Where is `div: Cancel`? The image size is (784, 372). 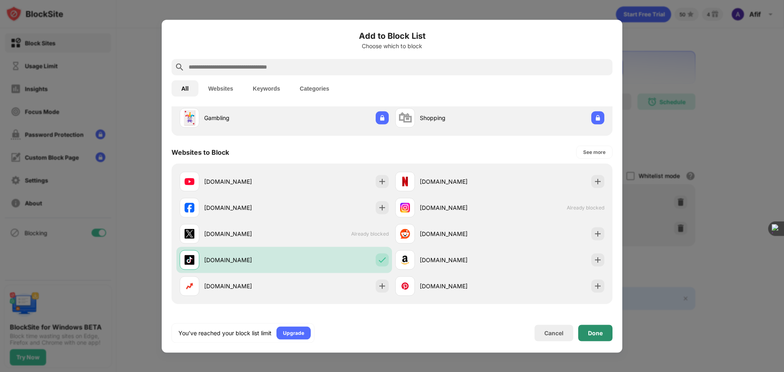 div: Cancel is located at coordinates (554, 333).